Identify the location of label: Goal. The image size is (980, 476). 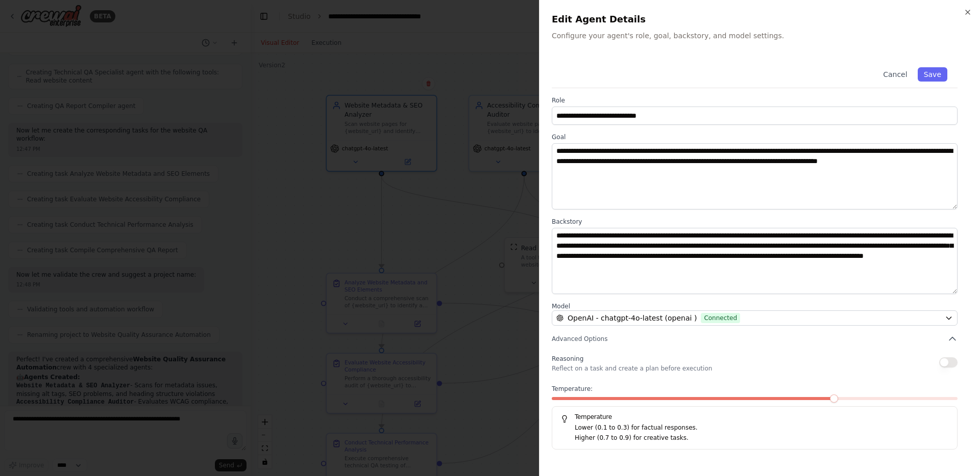
(755, 137).